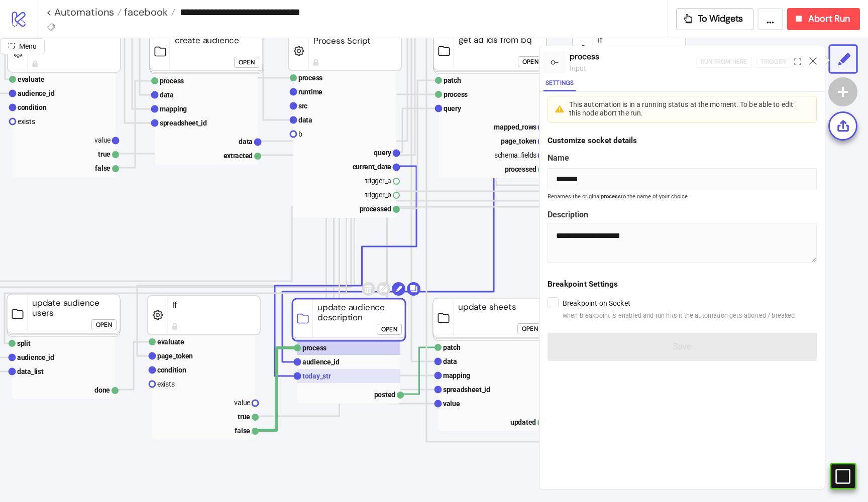  Describe the element at coordinates (678, 316) in the screenshot. I see `span: when breakpoint is enabled and run hits it the automation gets aborted / breaked` at that location.